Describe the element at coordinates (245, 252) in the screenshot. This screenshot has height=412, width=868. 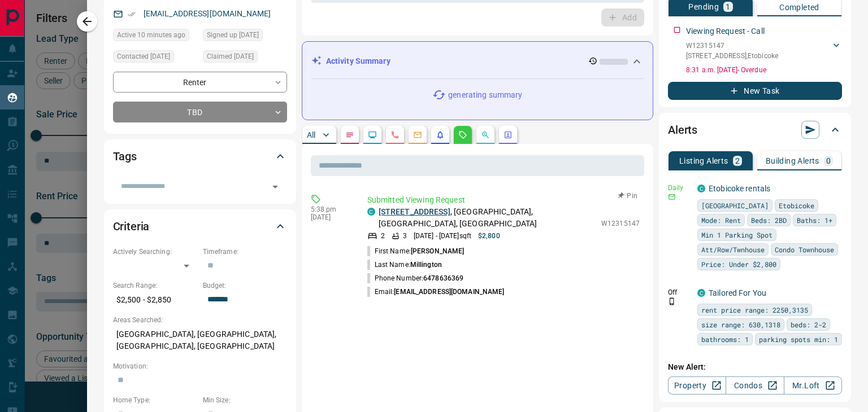
I see `p: Timeframe:` at that location.